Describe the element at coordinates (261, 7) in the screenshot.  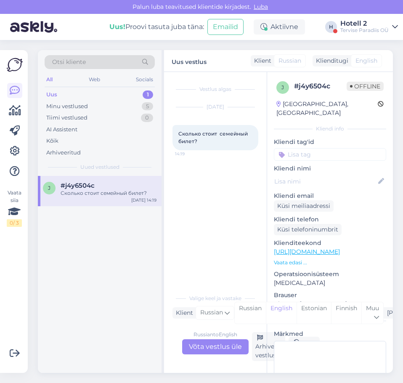
I see `span: Luba` at that location.